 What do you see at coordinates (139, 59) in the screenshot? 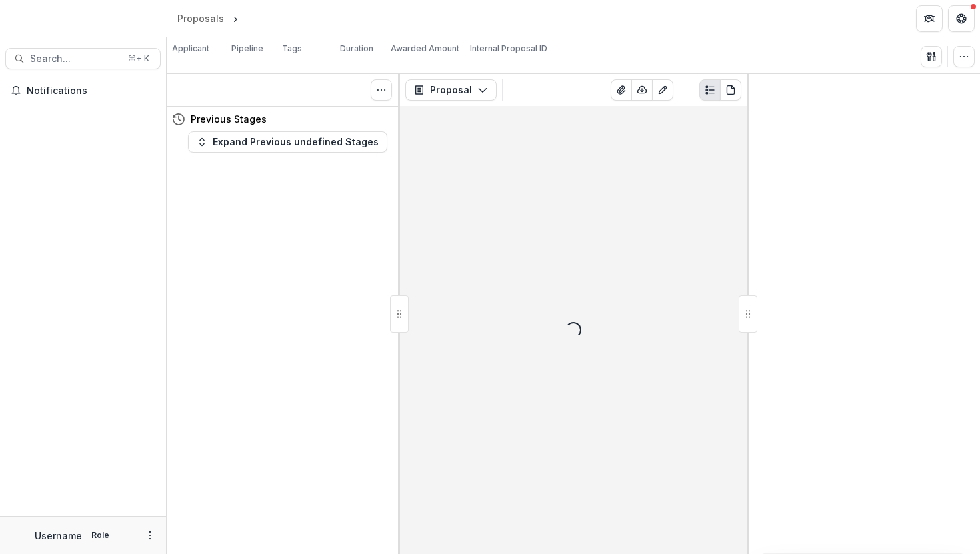
I see `div: ⌘ + K` at bounding box center [139, 59].